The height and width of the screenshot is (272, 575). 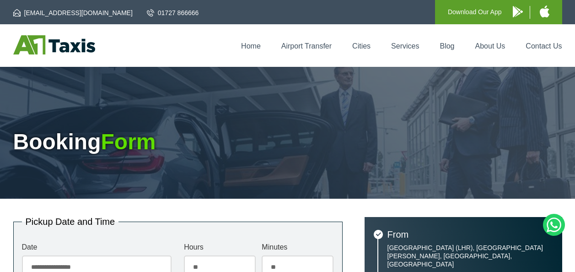 I want to click on a: Cities, so click(x=361, y=46).